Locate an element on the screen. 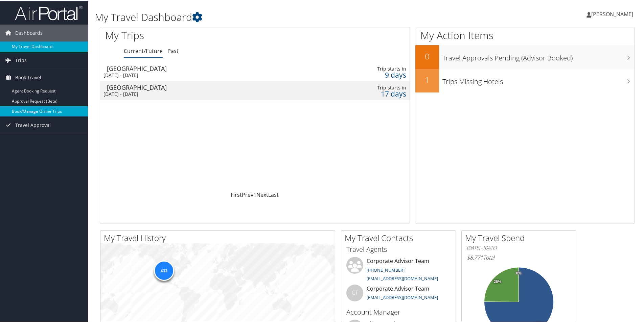 This screenshot has height=322, width=644. a: Last is located at coordinates (273, 194).